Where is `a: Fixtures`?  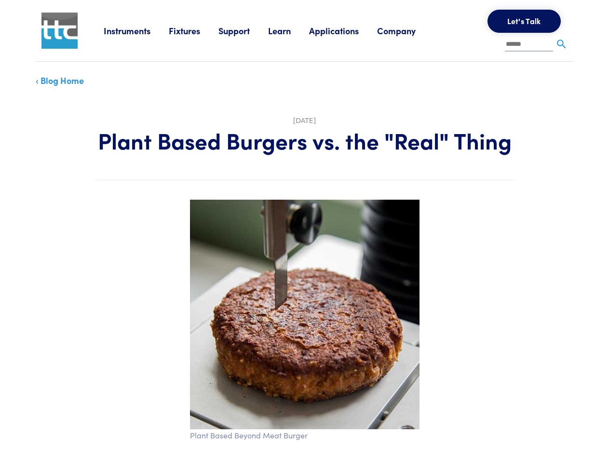 a: Fixtures is located at coordinates (193, 30).